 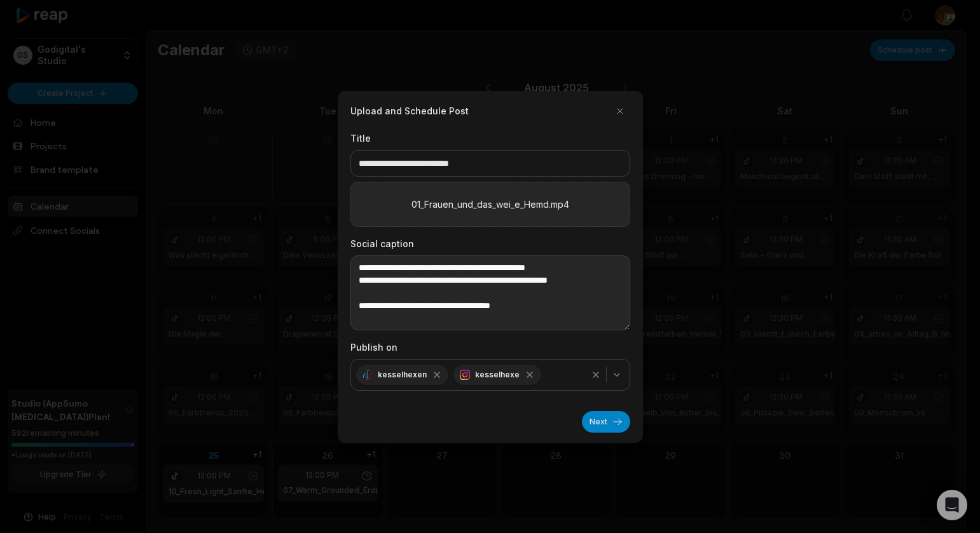 I want to click on label: Social caption, so click(x=490, y=244).